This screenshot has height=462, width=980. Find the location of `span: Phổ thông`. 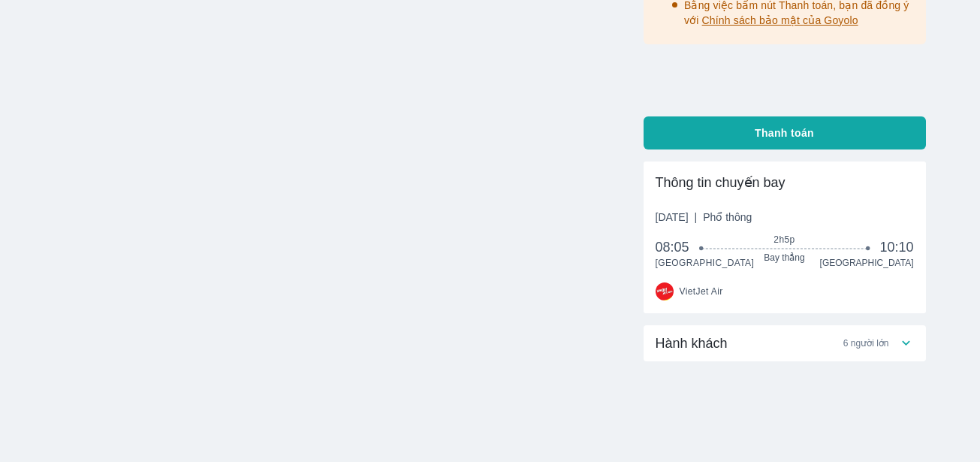

span: Phổ thông is located at coordinates (727, 217).